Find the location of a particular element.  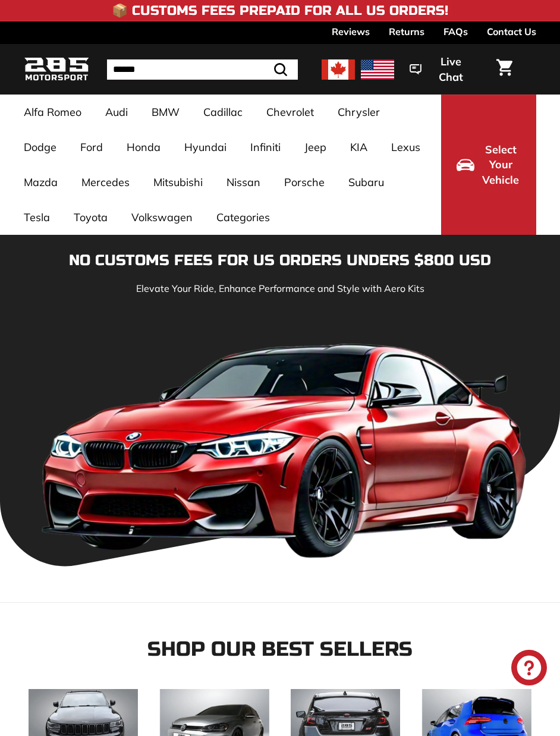

a: Ford is located at coordinates (92, 147).